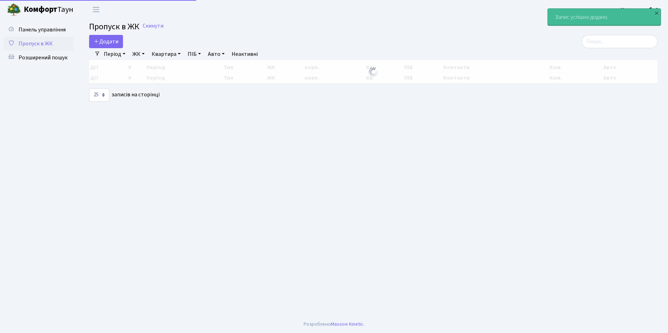  Describe the element at coordinates (640, 10) in the screenshot. I see `b: Консьєрж б. 4.` at that location.